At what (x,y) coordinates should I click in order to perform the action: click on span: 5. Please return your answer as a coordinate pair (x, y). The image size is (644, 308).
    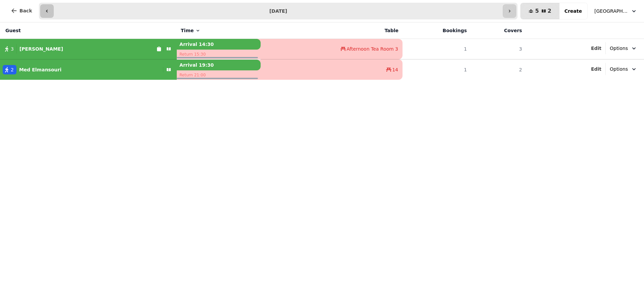
    Looking at the image, I should click on (537, 11).